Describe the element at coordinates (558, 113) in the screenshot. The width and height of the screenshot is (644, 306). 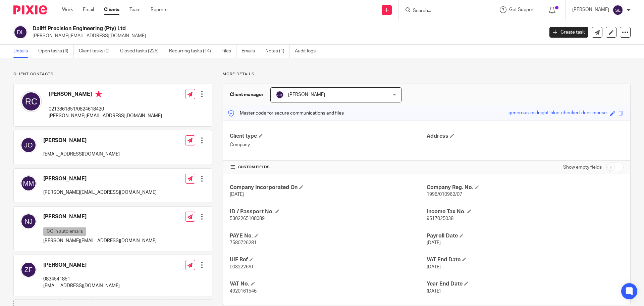
I see `div: generous-midnight-blue-checked-deer-mouse` at that location.